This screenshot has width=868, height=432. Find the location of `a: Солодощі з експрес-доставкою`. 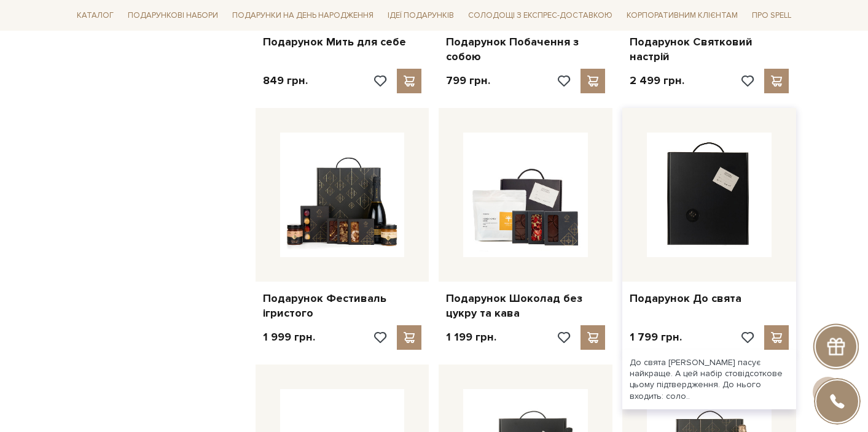

a: Солодощі з експрес-доставкою is located at coordinates (540, 15).